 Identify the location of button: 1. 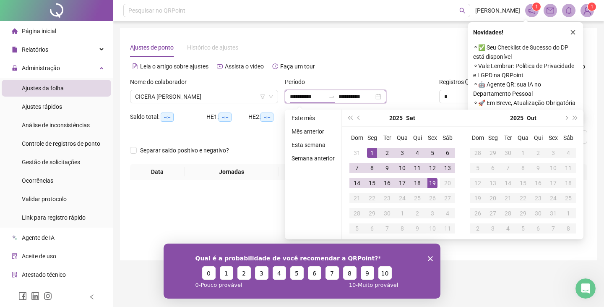
(63, 29).